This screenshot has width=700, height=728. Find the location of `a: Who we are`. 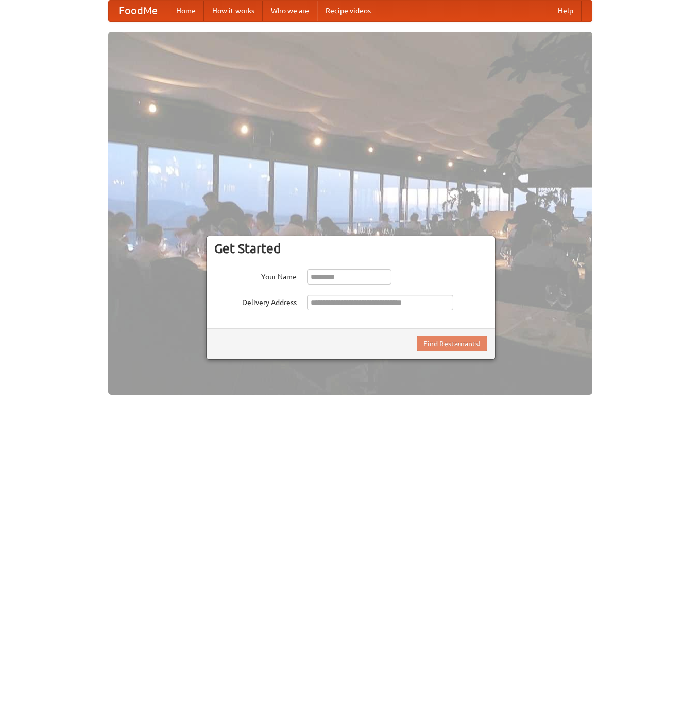

a: Who we are is located at coordinates (290, 11).